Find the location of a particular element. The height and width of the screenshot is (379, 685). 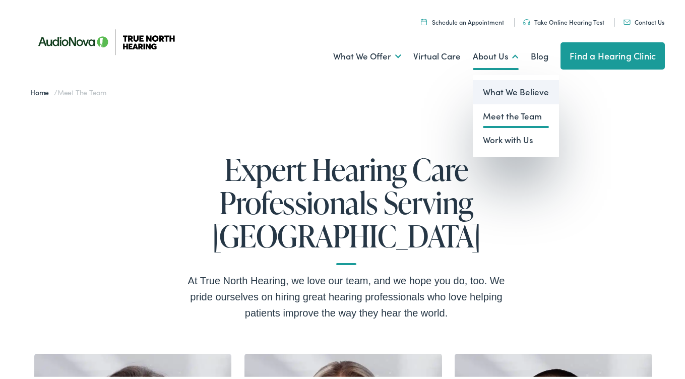

a: Meet the Team is located at coordinates (515, 114).